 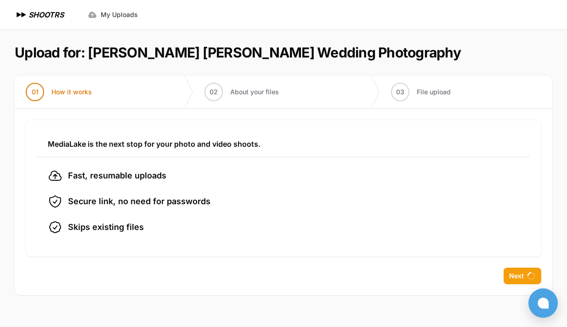 What do you see at coordinates (522, 276) in the screenshot?
I see `button: Next` at bounding box center [522, 276].